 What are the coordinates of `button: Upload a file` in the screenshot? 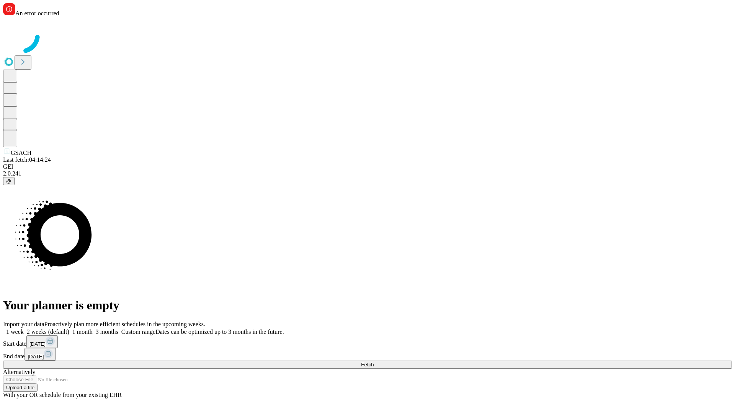 It's located at (20, 388).